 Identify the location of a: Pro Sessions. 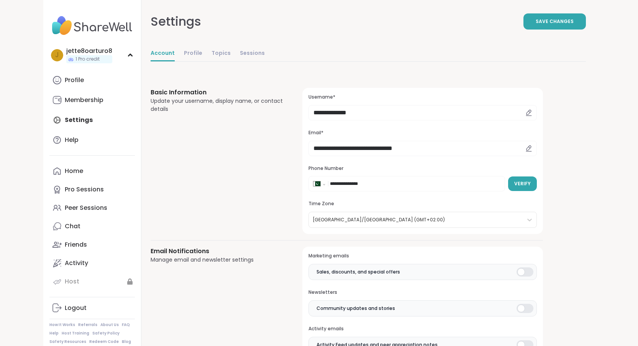
(92, 189).